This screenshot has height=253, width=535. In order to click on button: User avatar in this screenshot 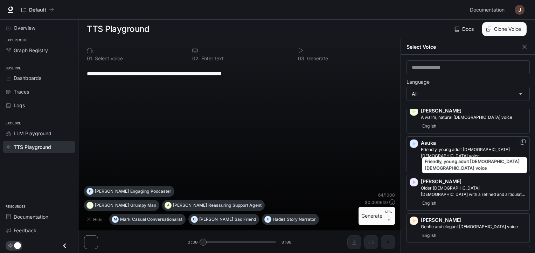, I will do `click(520, 10)`.